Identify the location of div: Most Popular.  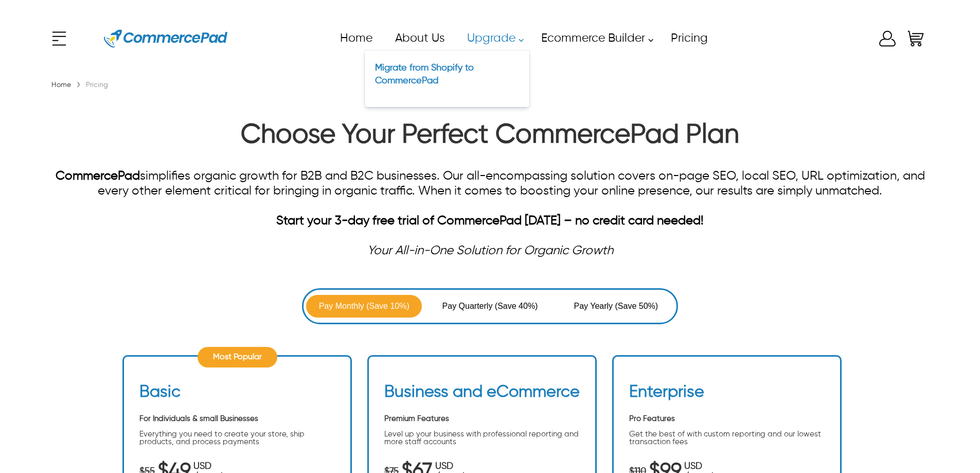
(237, 357).